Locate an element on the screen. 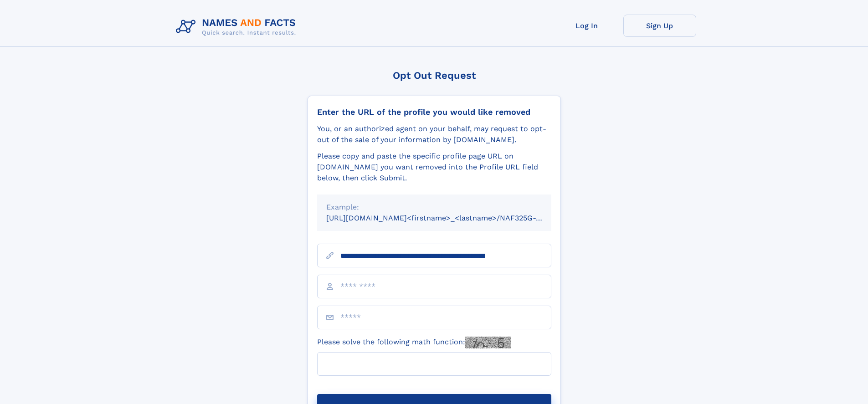 The image size is (868, 404). div: You, or an authorized agent on your behalf, may request to opt-out of the sale of your informatio... is located at coordinates (434, 134).